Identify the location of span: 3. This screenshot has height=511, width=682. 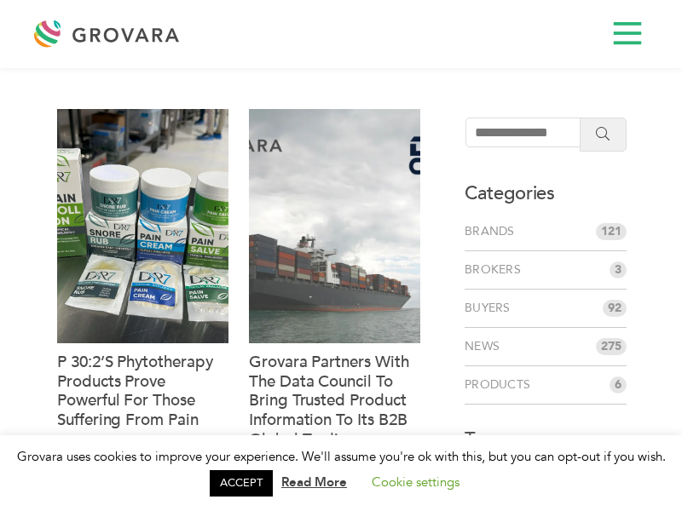
(618, 270).